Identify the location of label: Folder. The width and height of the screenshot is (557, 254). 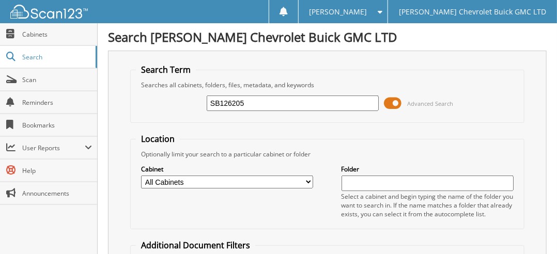
(427, 169).